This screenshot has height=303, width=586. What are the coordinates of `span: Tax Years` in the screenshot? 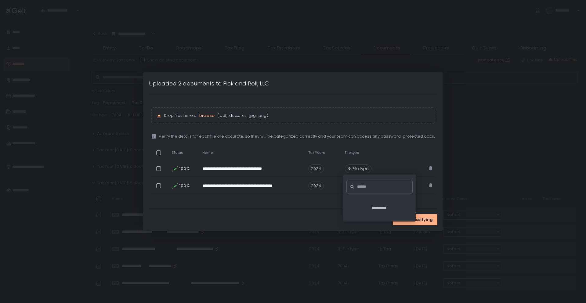 It's located at (317, 153).